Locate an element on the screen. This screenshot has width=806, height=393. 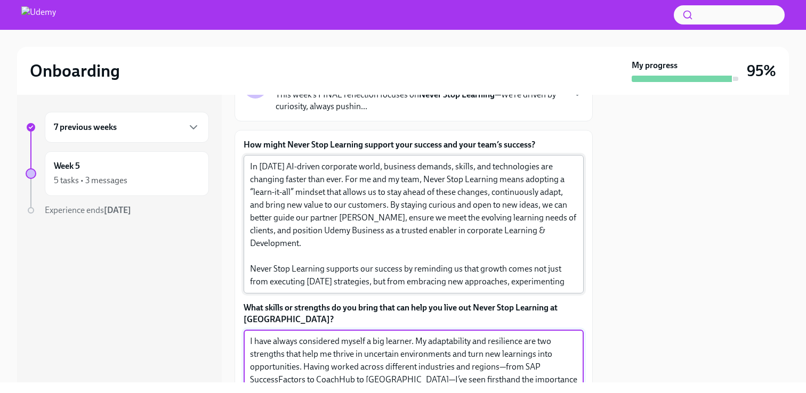
img: Udemy is located at coordinates (38, 15).